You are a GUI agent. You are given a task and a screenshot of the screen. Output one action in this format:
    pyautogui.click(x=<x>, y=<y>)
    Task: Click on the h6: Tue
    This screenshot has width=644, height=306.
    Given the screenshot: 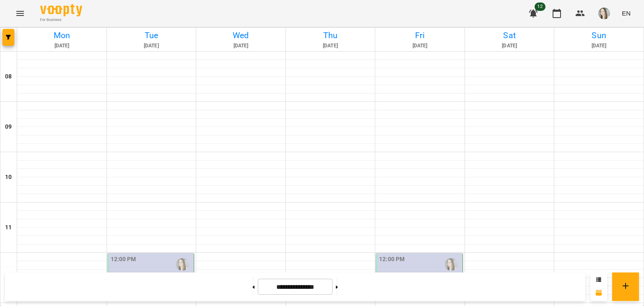 What is the action you would take?
    pyautogui.click(x=151, y=35)
    